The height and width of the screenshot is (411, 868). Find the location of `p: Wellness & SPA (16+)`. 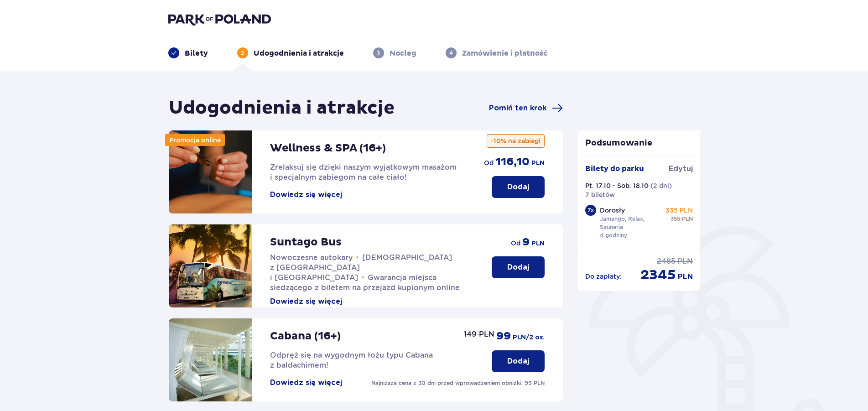

p: Wellness & SPA (16+) is located at coordinates (328, 148).